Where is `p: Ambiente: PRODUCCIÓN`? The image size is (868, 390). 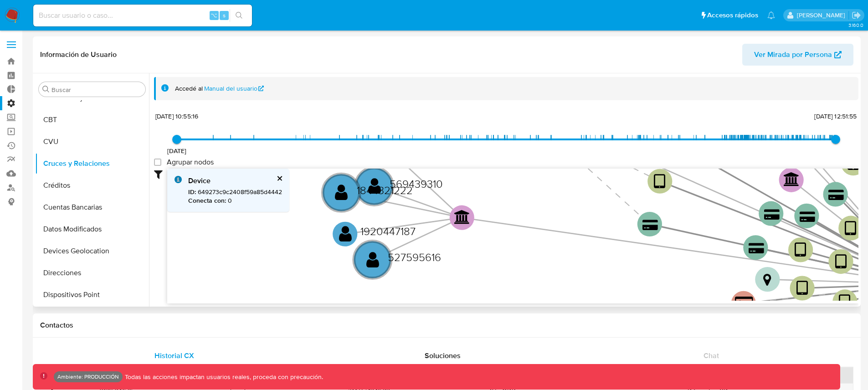
p: Ambiente: PRODUCCIÓN is located at coordinates (88, 377).